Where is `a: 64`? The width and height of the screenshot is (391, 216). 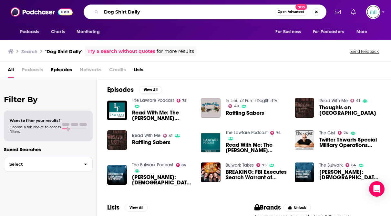 a: 64 is located at coordinates (351, 165).